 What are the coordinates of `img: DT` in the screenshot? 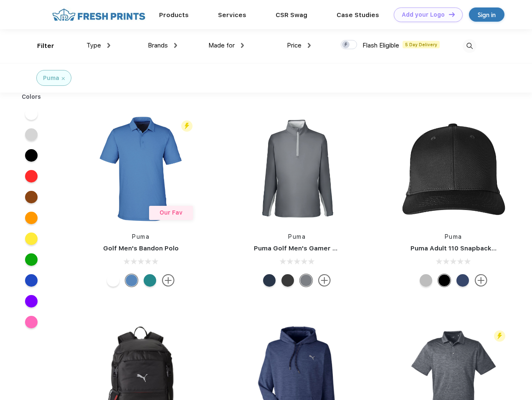 It's located at (452, 14).